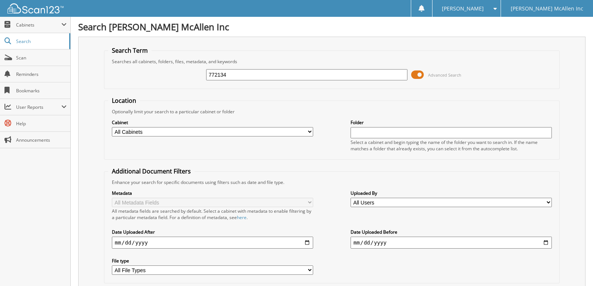 The height and width of the screenshot is (286, 593). What do you see at coordinates (444, 75) in the screenshot?
I see `span: Advanced Search` at bounding box center [444, 75].